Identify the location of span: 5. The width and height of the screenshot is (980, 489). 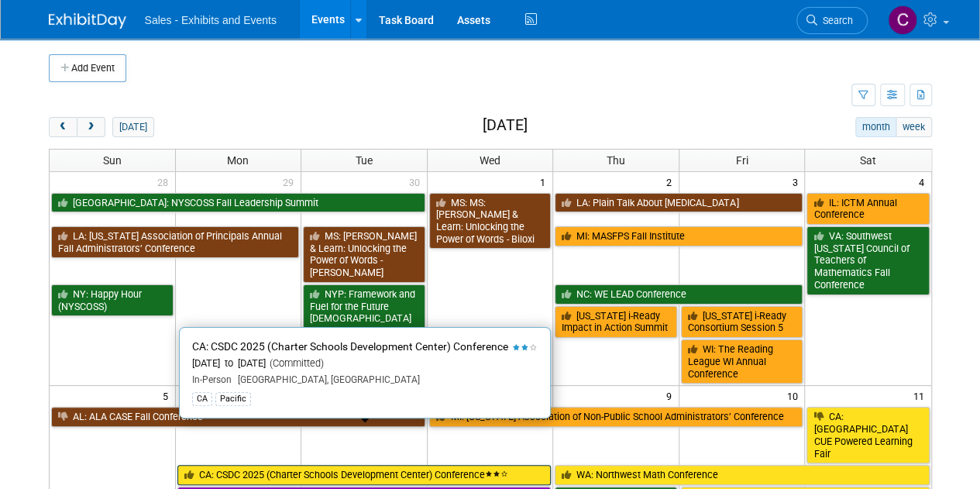
(168, 395).